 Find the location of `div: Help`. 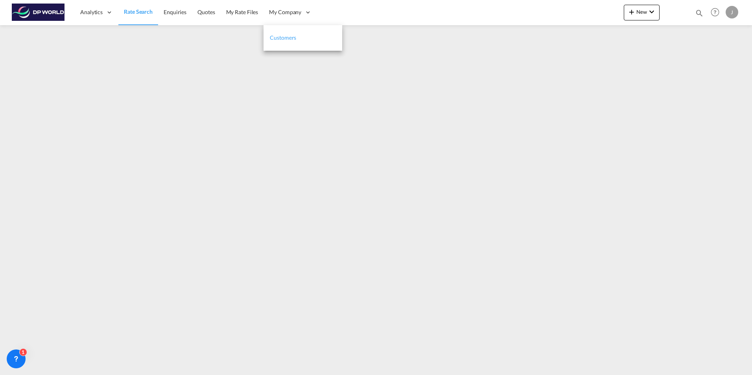

div: Help is located at coordinates (717, 13).